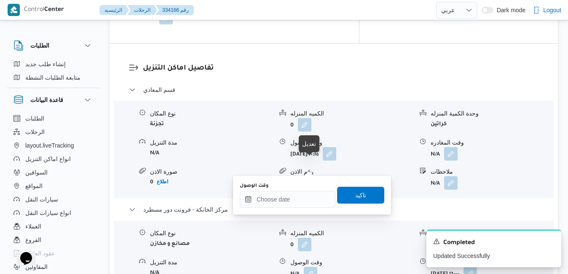 This screenshot has width=568, height=274. What do you see at coordinates (492, 113) in the screenshot?
I see `div: وحدة الكمية المنزله` at bounding box center [492, 113].